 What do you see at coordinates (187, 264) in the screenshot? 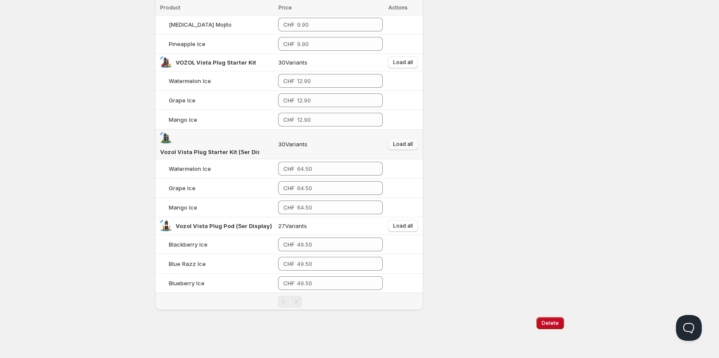
I see `div: Blue Razz Ice` at bounding box center [187, 264].